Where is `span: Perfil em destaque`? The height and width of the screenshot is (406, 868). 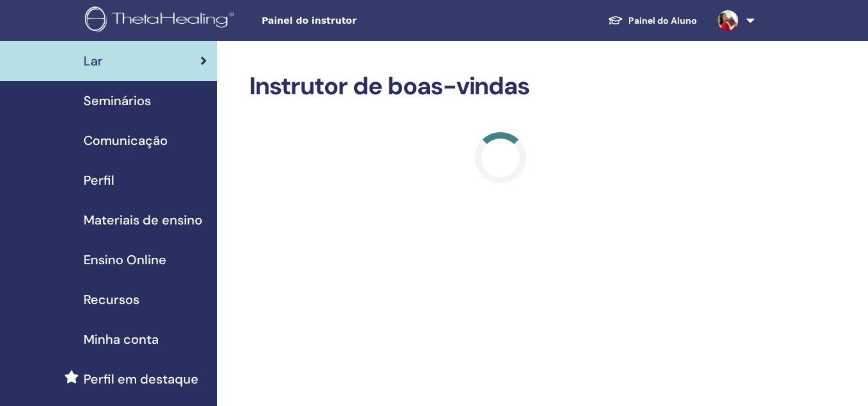
span: Perfil em destaque is located at coordinates (141, 379).